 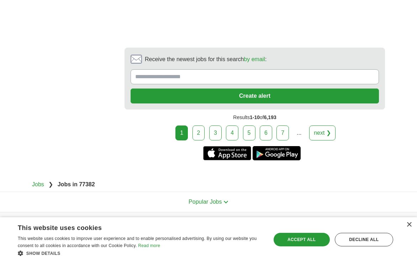 I want to click on a: 4, so click(x=232, y=133).